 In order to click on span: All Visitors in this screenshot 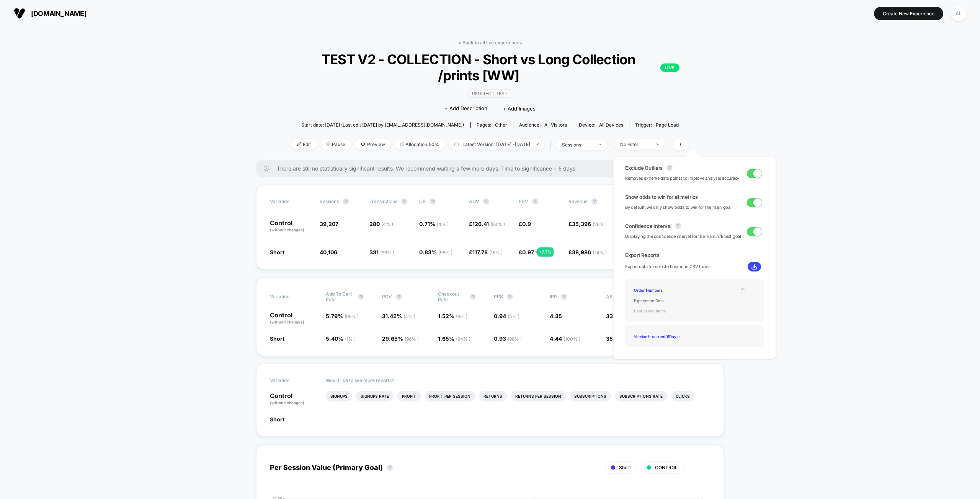, I will do `click(555, 125)`.